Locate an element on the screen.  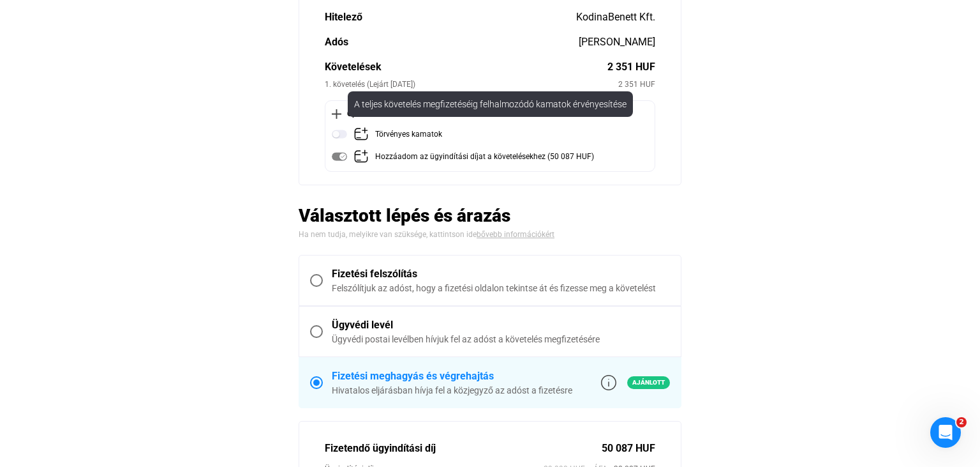
img: toggle-on-disabled is located at coordinates (340, 156).